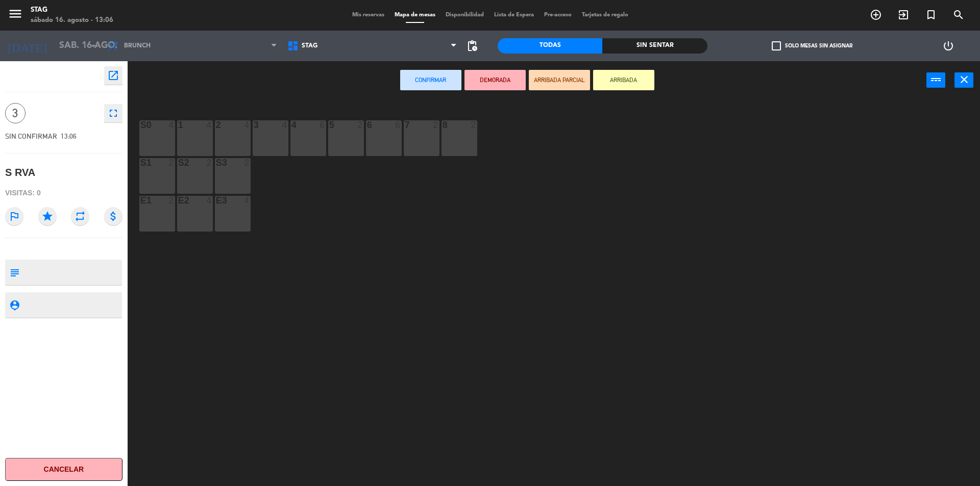 The image size is (980, 486). I want to click on span: Disponibilidad, so click(464, 15).